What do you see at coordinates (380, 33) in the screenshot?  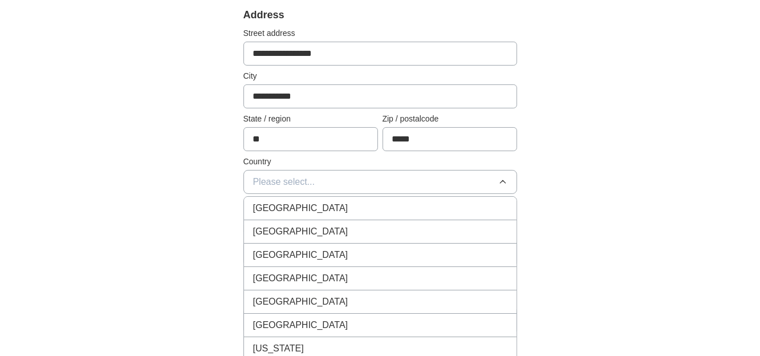 I see `label: Street address` at bounding box center [380, 33].